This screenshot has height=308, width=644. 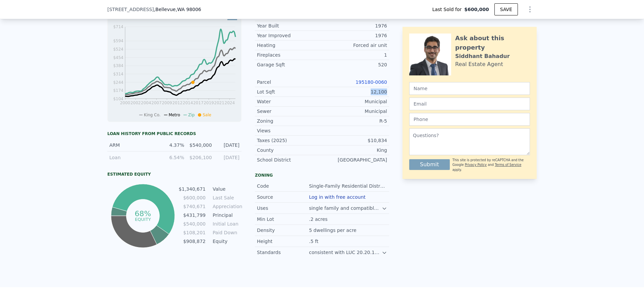 What do you see at coordinates (172, 158) in the screenshot?
I see `div: 6.54%` at bounding box center [172, 158].